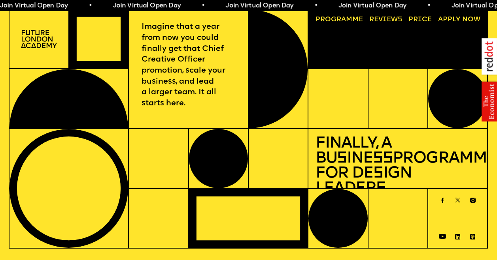 This screenshot has width=497, height=260. What do you see at coordinates (440, 19) in the screenshot?
I see `span: A` at bounding box center [440, 19].